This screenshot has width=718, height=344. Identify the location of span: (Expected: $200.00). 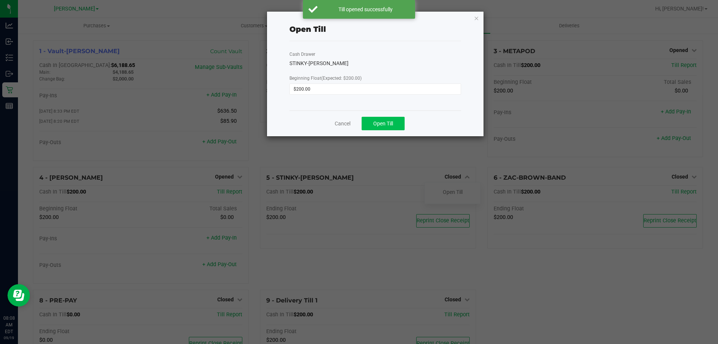
(341, 78).